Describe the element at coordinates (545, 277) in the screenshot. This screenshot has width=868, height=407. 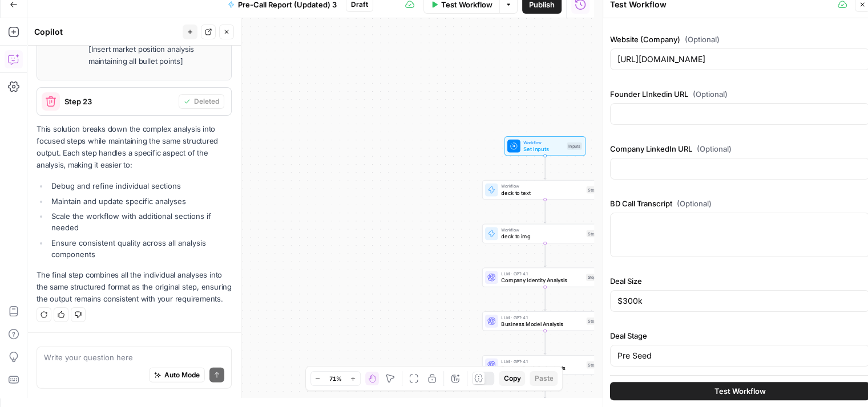
I see `div: LLM · GPT-4.1Company Identity AnalysisStep 84` at that location.